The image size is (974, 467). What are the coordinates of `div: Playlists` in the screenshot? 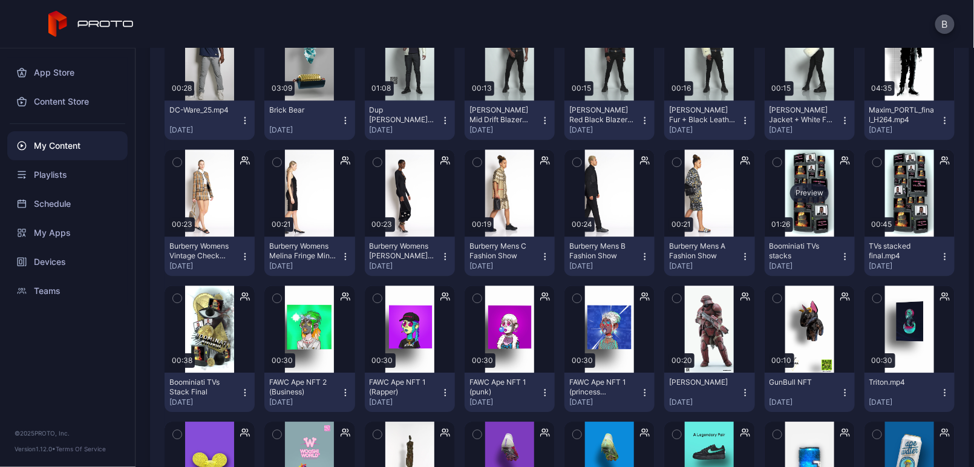 It's located at (67, 175).